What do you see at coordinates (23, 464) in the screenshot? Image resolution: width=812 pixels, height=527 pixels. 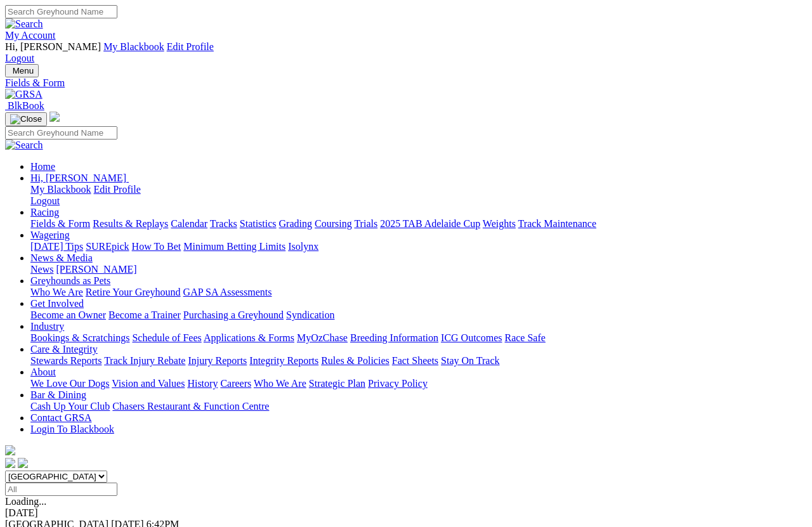 I see `img: twitter.svg` at bounding box center [23, 464].